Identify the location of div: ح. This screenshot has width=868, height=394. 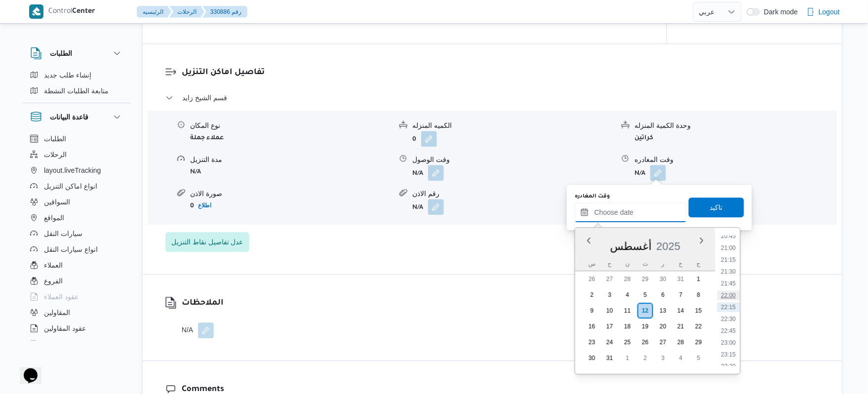
(610, 264).